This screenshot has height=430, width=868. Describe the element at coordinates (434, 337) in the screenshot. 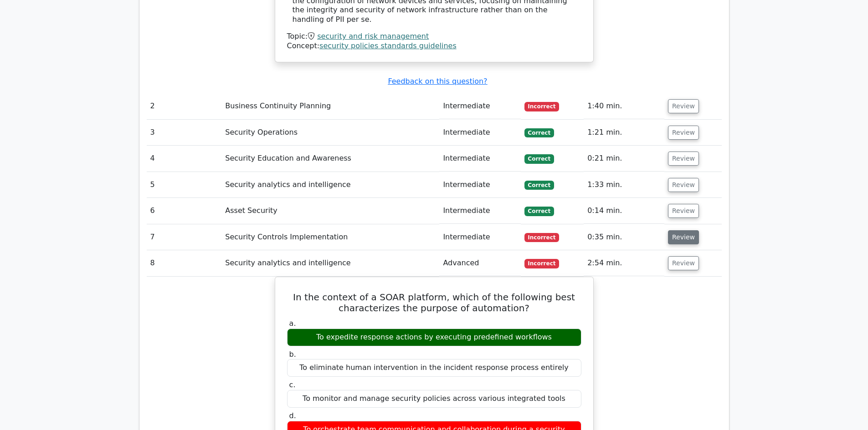

I see `div: To expedite response actions by executing predefined workflows` at that location.